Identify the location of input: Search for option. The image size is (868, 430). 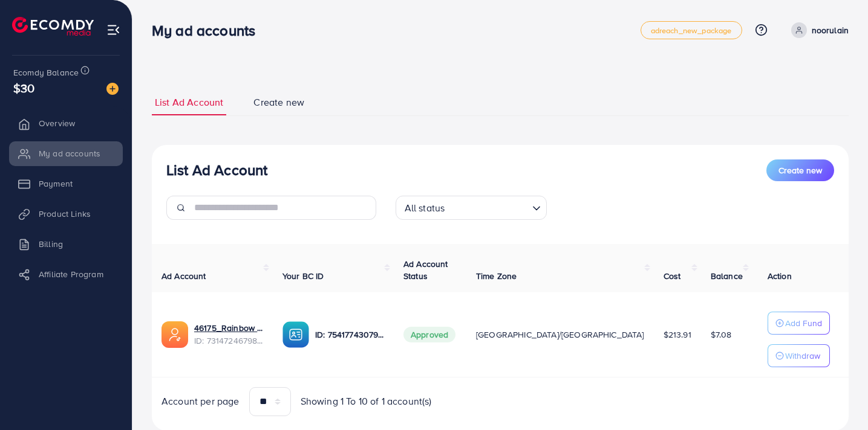
(488, 207).